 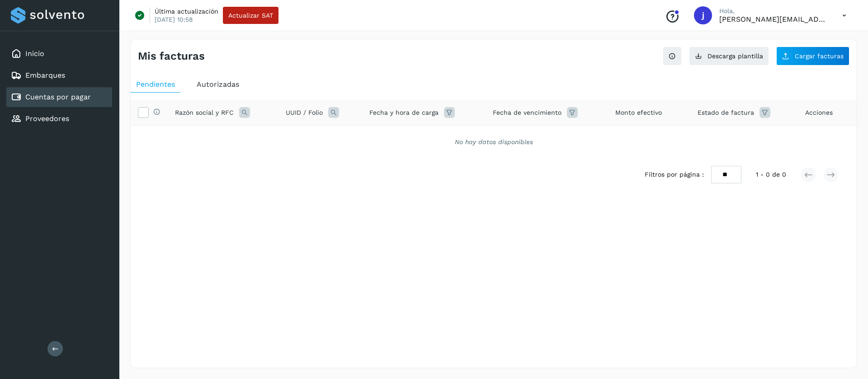 What do you see at coordinates (493, 141) in the screenshot?
I see `div: No hay datos disponibles` at bounding box center [493, 141].